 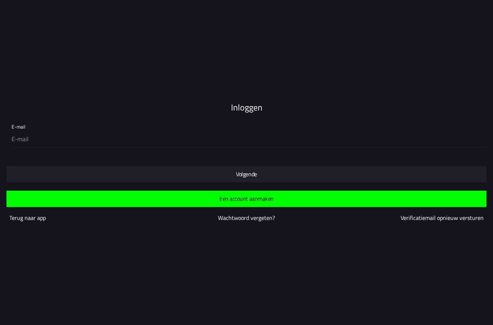 What do you see at coordinates (442, 218) in the screenshot?
I see `ion-text: Verificatiemail opnieuw versturen` at bounding box center [442, 218].